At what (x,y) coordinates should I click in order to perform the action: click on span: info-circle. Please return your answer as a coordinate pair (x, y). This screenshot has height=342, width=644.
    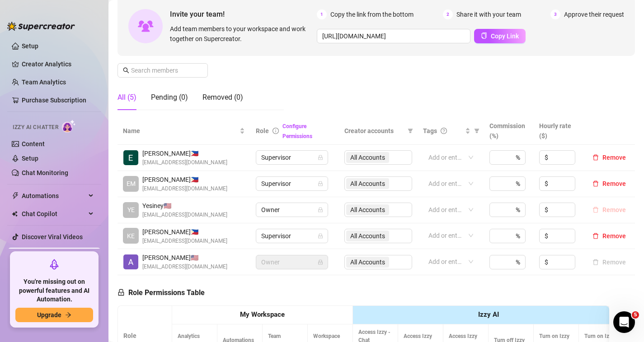
    Looking at the image, I should click on (276, 131).